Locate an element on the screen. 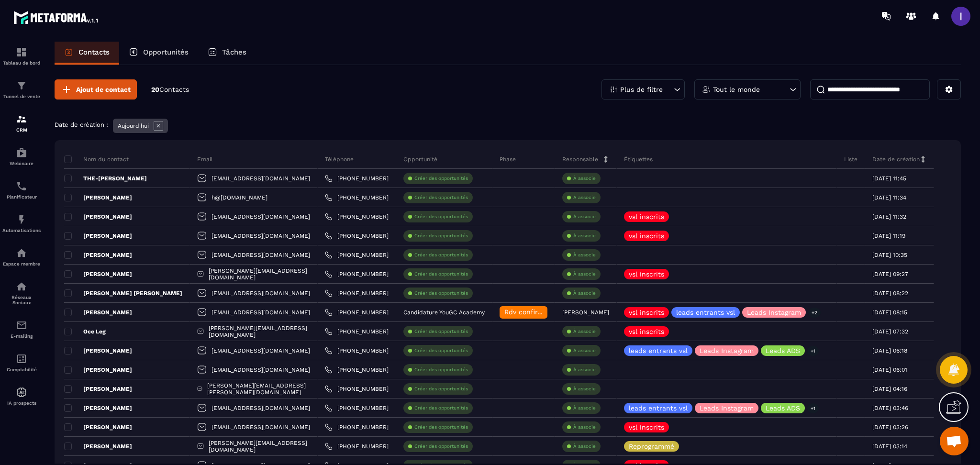 The height and width of the screenshot is (465, 980). img: social-network is located at coordinates (22, 286).